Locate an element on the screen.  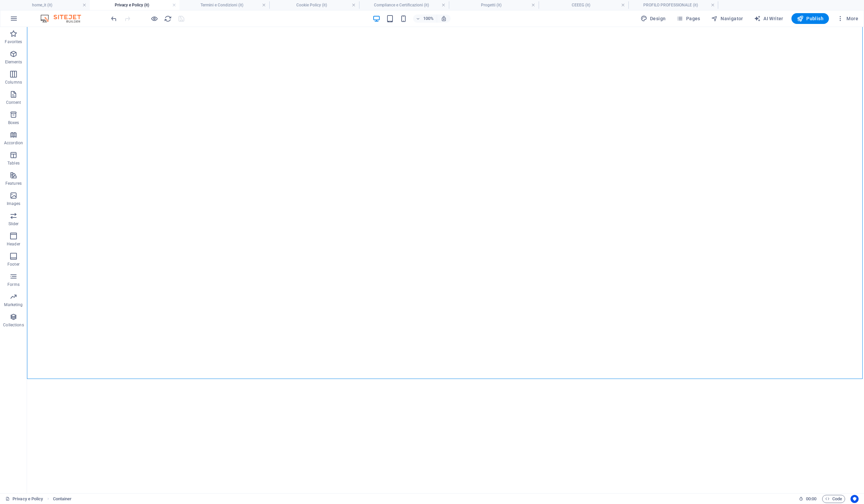
button: Click here to leave preview mode and continue editing is located at coordinates (154, 19).